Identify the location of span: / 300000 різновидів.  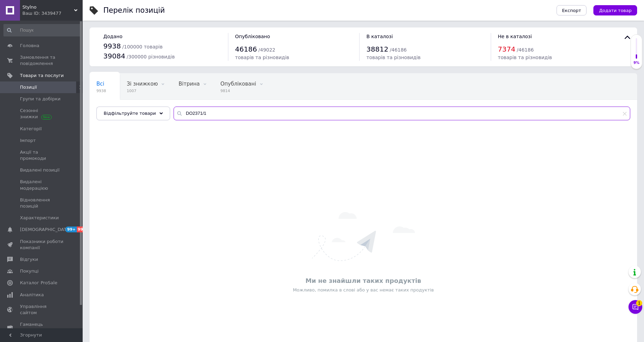
(151, 57).